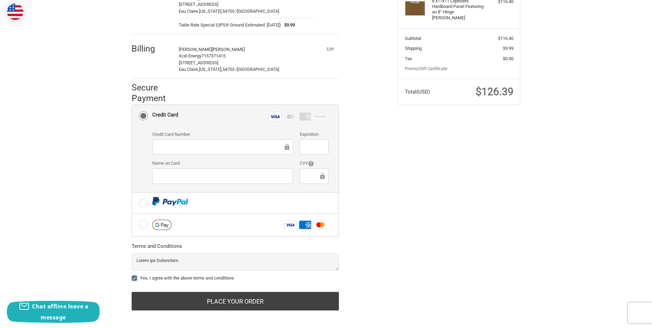 This screenshot has width=652, height=328. Describe the element at coordinates (409, 58) in the screenshot. I see `span: Tax` at that location.